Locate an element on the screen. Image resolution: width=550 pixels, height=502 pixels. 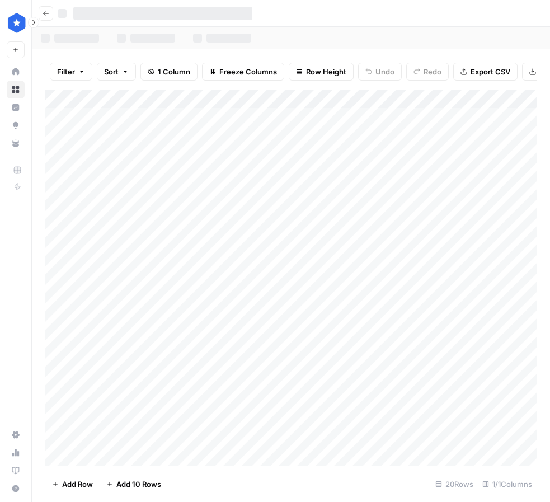
button: Undo is located at coordinates (380, 72).